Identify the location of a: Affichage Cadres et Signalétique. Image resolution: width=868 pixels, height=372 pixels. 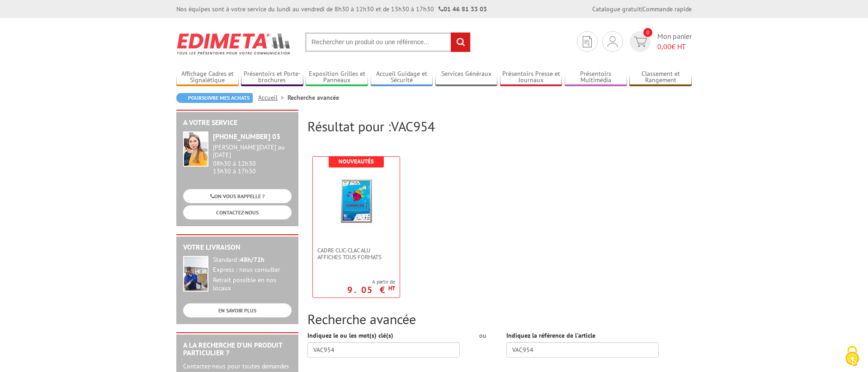
(208, 77).